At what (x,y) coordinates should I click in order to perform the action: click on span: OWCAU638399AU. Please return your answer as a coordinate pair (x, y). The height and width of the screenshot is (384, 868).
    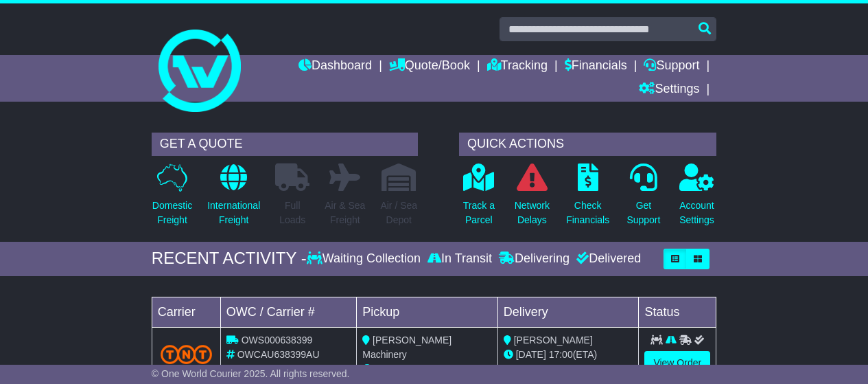
    Looking at the image, I should click on (279, 355).